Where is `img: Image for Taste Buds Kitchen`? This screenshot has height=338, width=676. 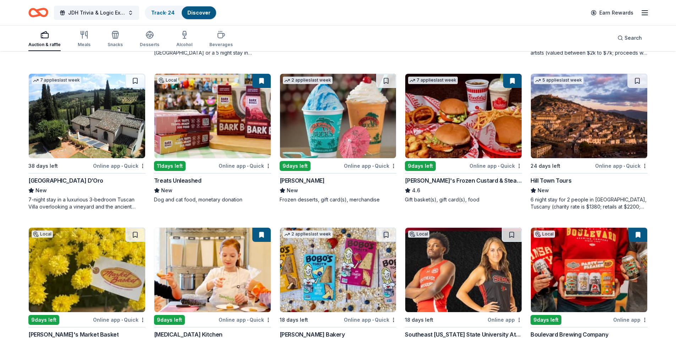
img: Image for Taste Buds Kitchen is located at coordinates (213, 270).